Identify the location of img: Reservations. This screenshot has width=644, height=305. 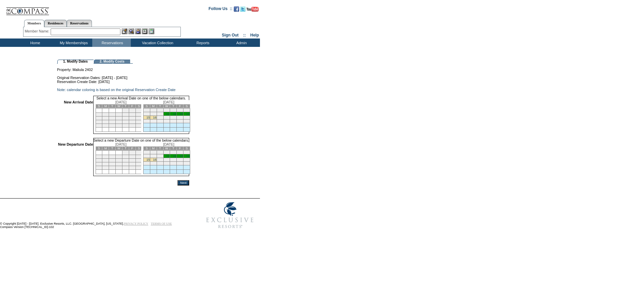
(145, 31).